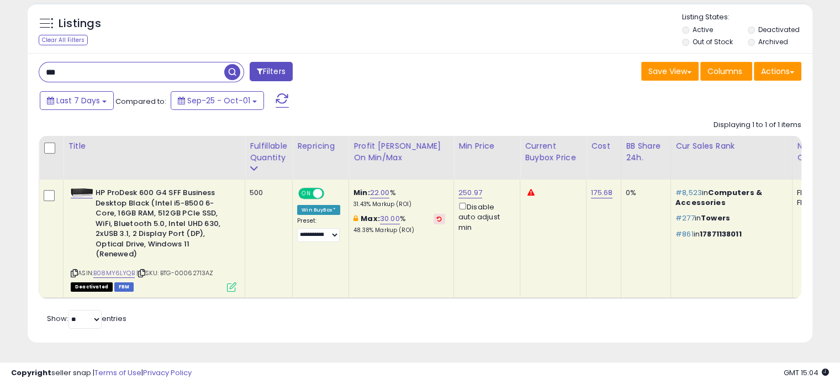  Describe the element at coordinates (486, 146) in the screenshot. I see `div: Min Price` at that location.